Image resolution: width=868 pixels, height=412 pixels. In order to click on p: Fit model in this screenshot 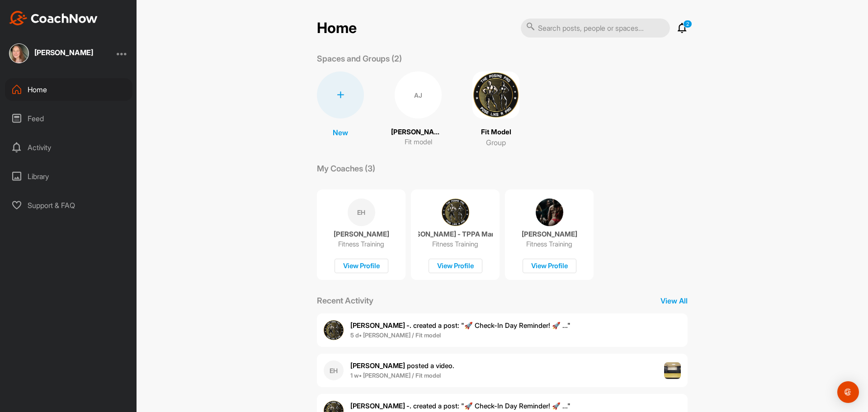, I will do `click(418, 142)`.